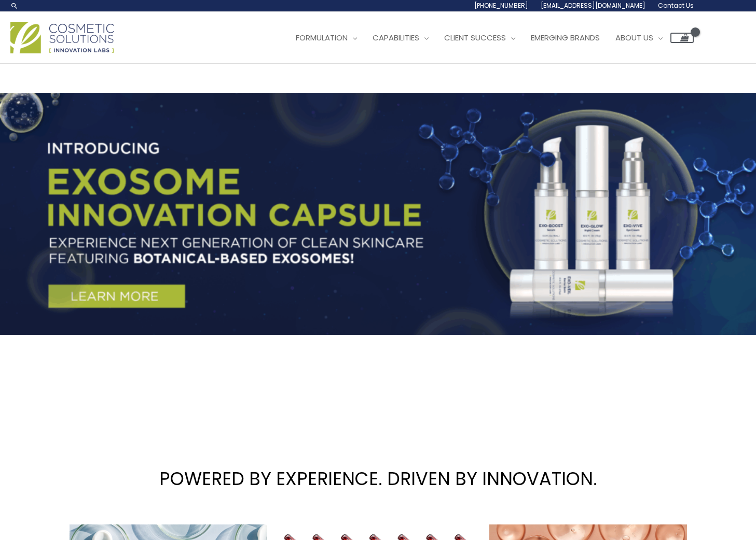 The height and width of the screenshot is (540, 756). What do you see at coordinates (14, 6) in the screenshot?
I see `a: Search icon link` at bounding box center [14, 6].